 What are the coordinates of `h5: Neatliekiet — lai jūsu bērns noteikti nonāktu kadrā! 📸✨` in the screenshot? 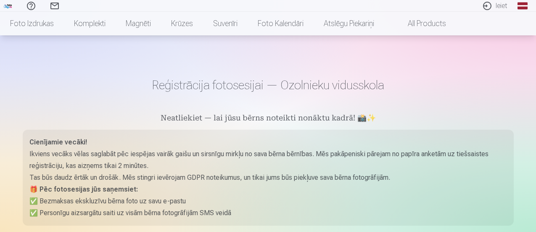 It's located at (268, 119).